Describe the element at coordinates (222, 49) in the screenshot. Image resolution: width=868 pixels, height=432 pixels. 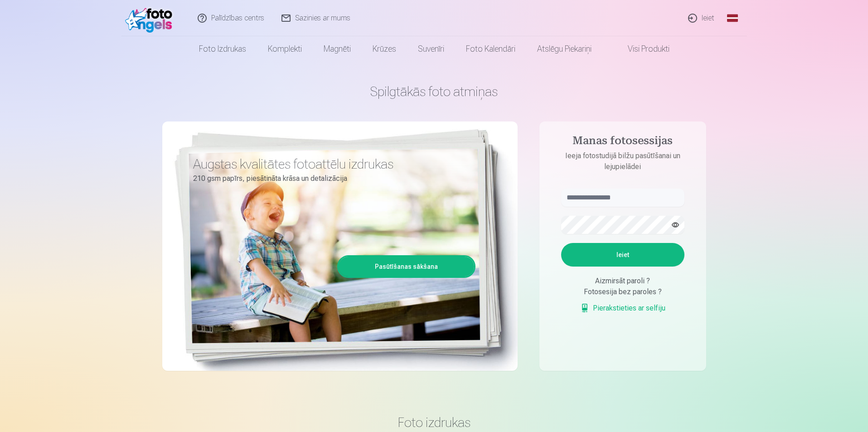
I see `a: Foto izdrukas` at that location.